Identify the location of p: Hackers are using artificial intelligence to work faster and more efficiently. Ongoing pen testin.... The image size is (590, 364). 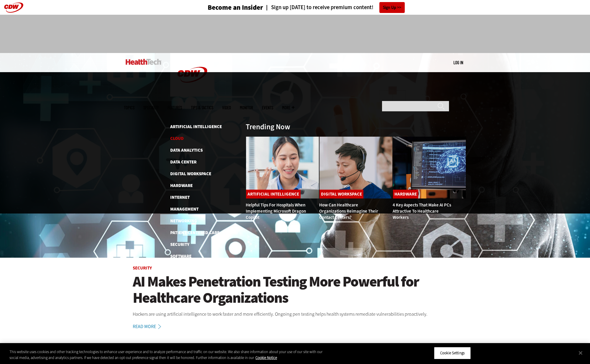
(295, 314).